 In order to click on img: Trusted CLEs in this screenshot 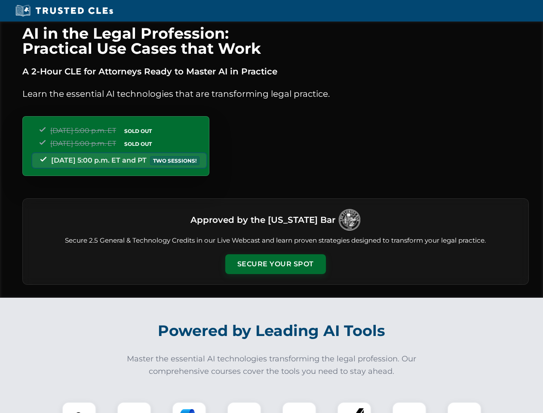, I will do `click(64, 11)`.